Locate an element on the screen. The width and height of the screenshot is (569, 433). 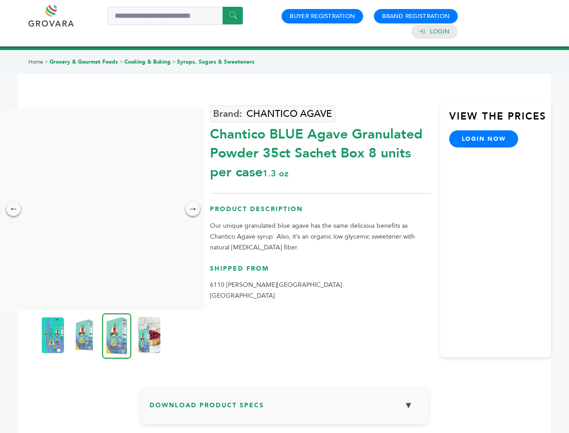
a: Cooking & Baking is located at coordinates (147, 62).